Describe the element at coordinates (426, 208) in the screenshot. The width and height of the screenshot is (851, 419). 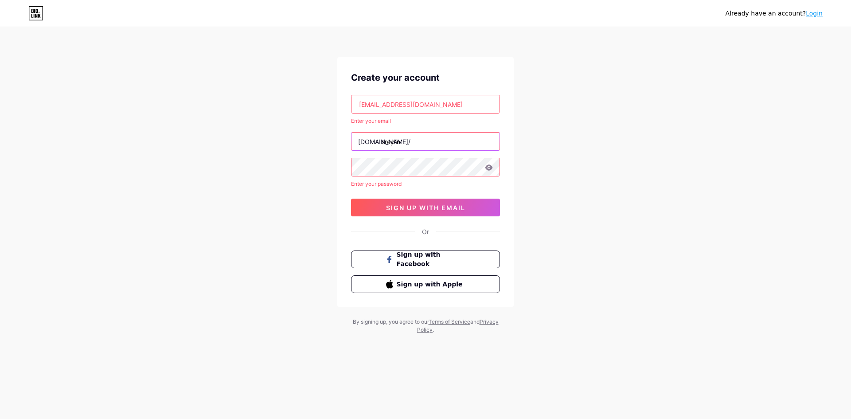
I see `button: sign up with email` at that location.